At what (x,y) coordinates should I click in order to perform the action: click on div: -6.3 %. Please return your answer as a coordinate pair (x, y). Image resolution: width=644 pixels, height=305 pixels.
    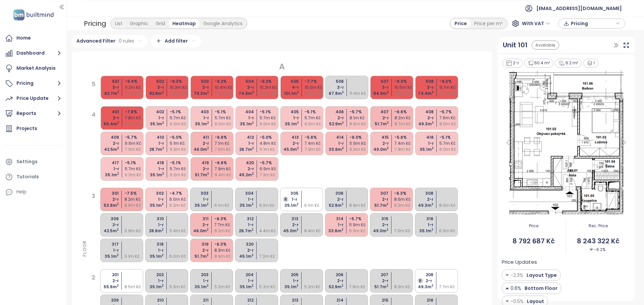
    Looking at the image, I should click on (404, 194).